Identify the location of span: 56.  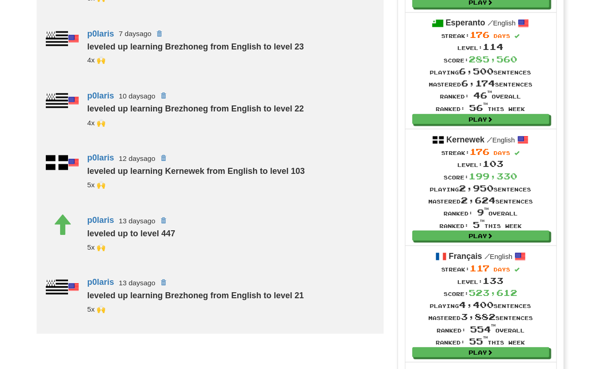
(478, 108).